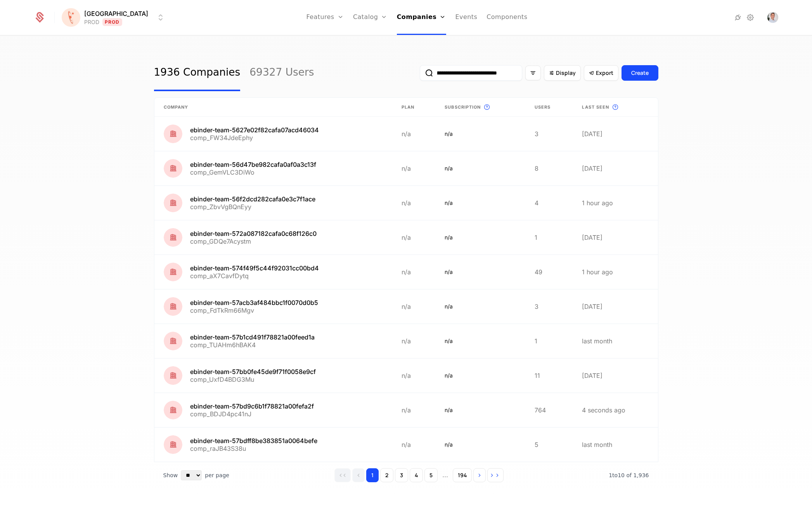 The width and height of the screenshot is (812, 509). What do you see at coordinates (197, 73) in the screenshot?
I see `a: 1936 Companies` at bounding box center [197, 73].